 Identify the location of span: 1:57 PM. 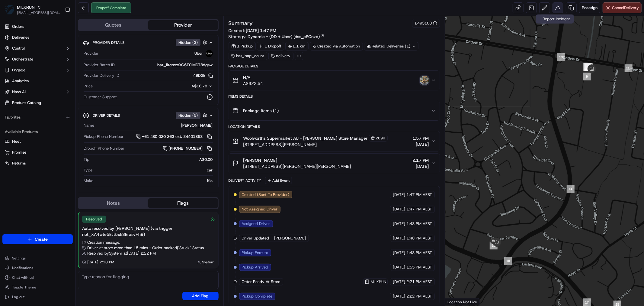
(421, 138).